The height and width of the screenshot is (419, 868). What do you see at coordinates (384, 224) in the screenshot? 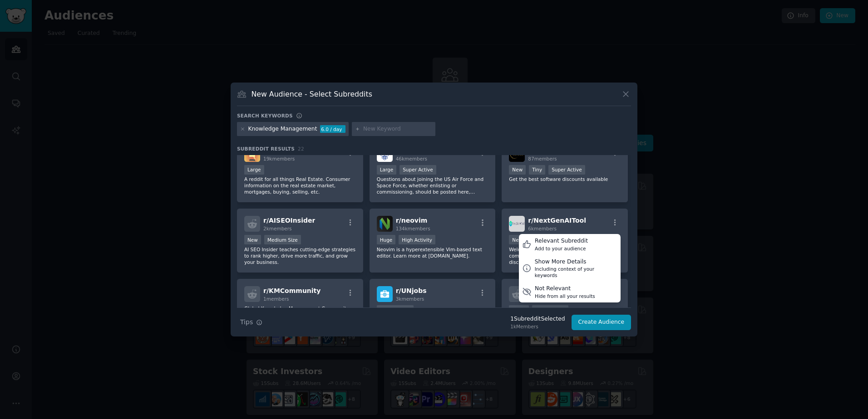
I see `img: neovim` at bounding box center [384, 224].